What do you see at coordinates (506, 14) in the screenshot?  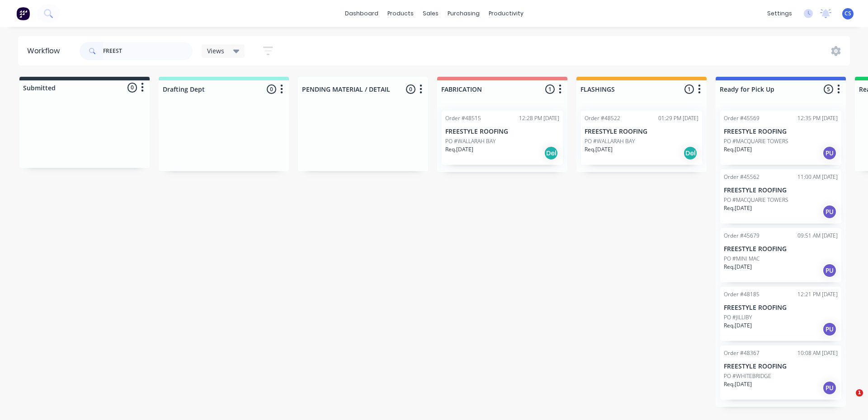 I see `div: productivity` at bounding box center [506, 14].